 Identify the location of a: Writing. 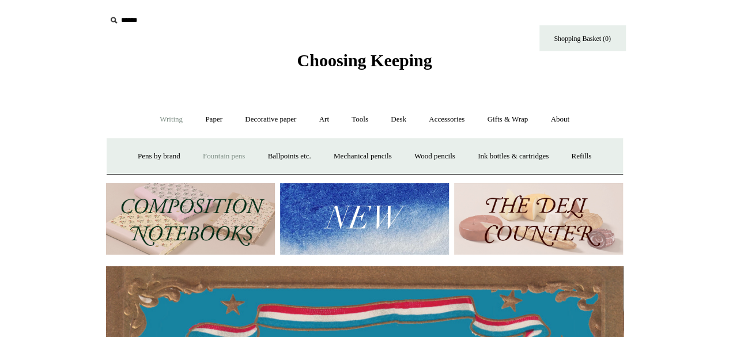
(171, 119).